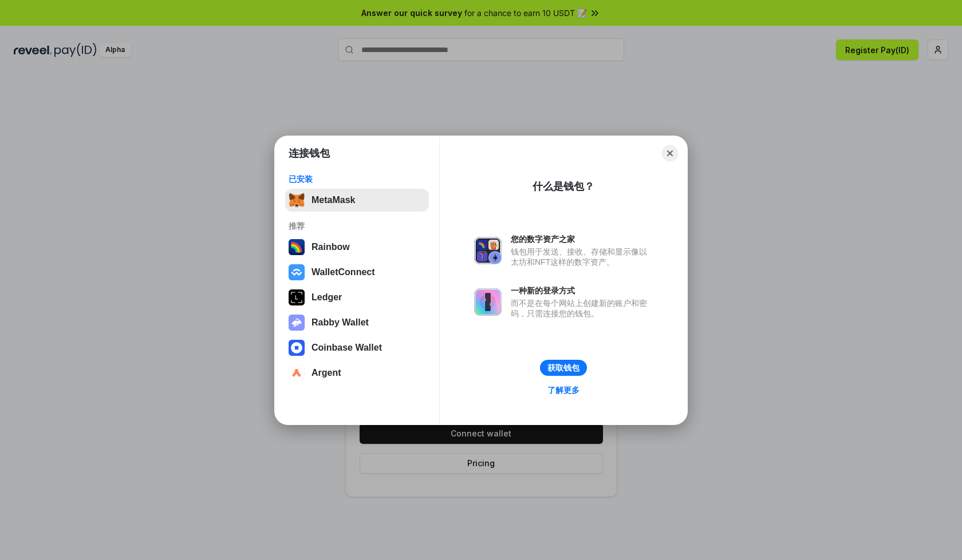  I want to click on a: 了解更多, so click(563, 390).